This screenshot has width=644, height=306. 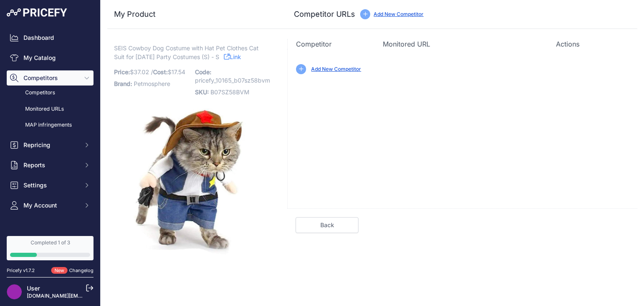 What do you see at coordinates (122, 72) in the screenshot?
I see `span: Price:` at bounding box center [122, 72].